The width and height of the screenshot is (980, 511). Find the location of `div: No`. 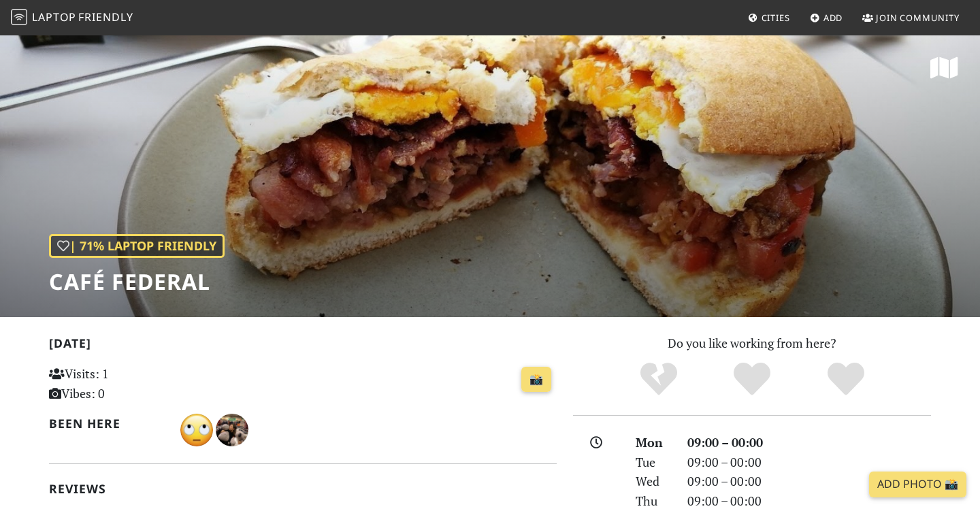

div: No is located at coordinates (658, 379).